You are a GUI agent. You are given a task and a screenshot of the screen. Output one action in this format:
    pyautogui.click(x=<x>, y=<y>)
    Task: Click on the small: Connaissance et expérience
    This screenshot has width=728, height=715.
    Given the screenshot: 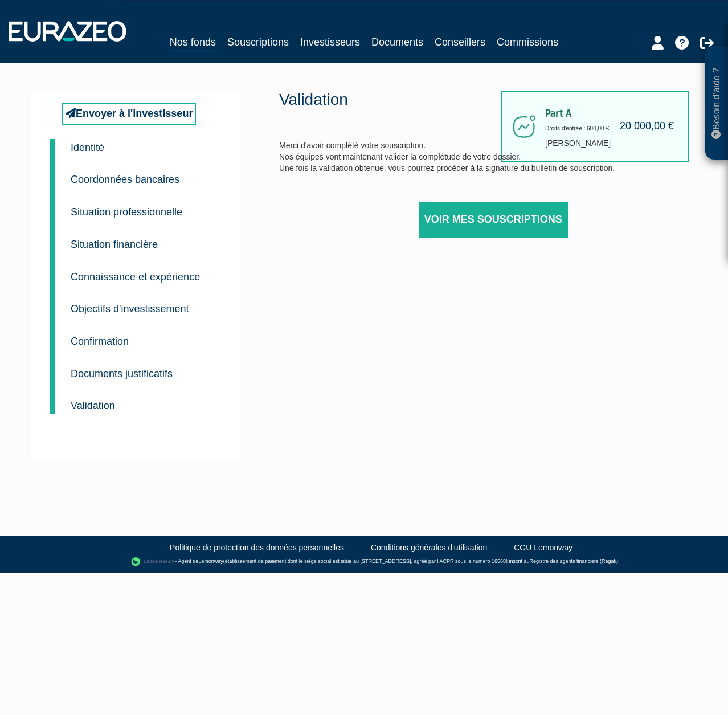 What is the action you would take?
    pyautogui.click(x=135, y=277)
    